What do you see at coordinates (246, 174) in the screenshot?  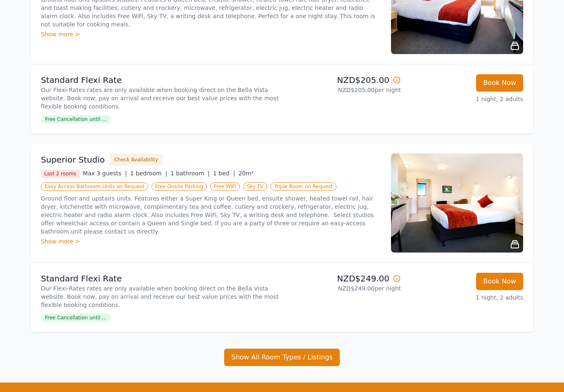 I see `span: 20m²` at bounding box center [246, 174].